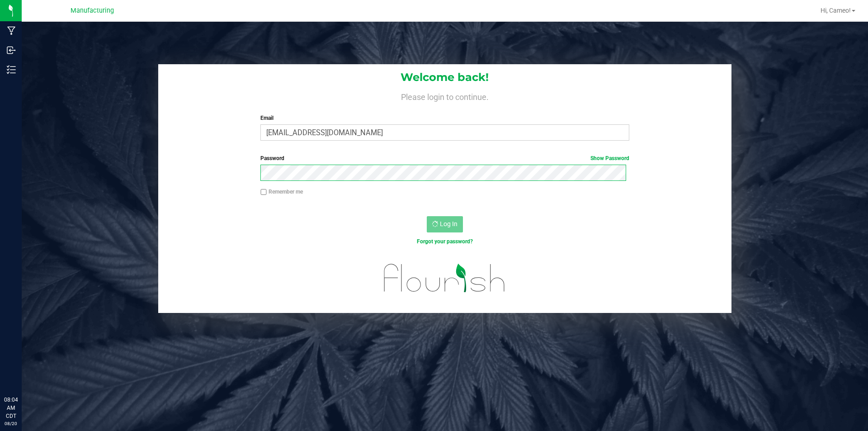  Describe the element at coordinates (12, 31) in the screenshot. I see `inline-svg: Manufacturing` at that location.